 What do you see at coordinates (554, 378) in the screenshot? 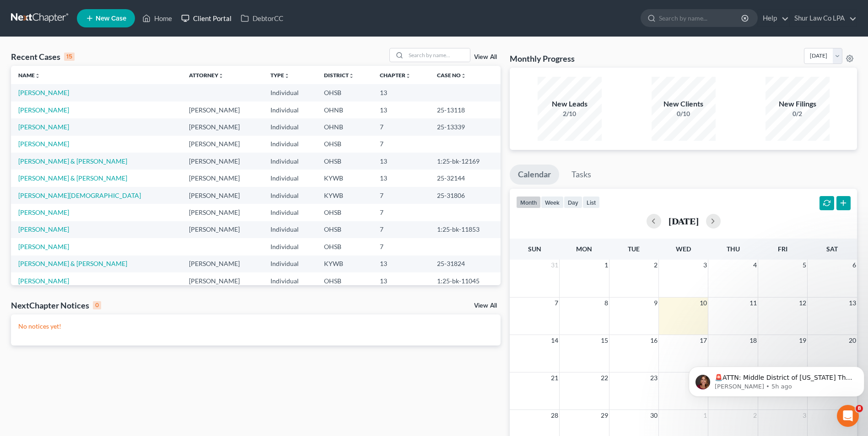
I see `span: 21` at bounding box center [554, 378].